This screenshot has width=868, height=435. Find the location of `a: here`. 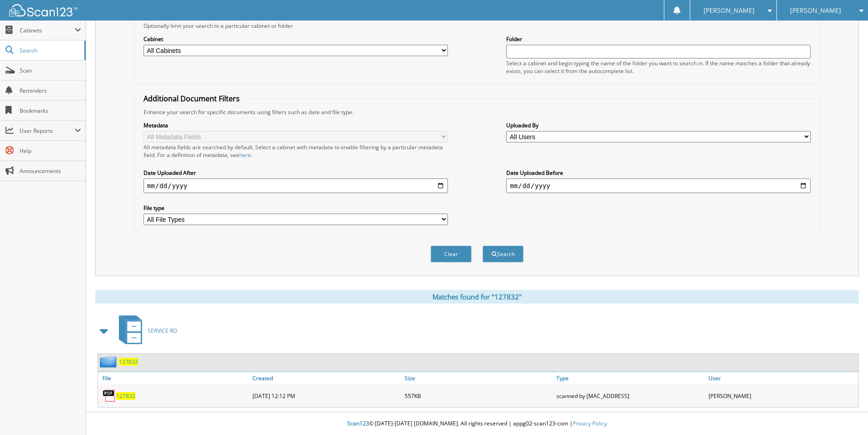

a: here is located at coordinates (245, 155).